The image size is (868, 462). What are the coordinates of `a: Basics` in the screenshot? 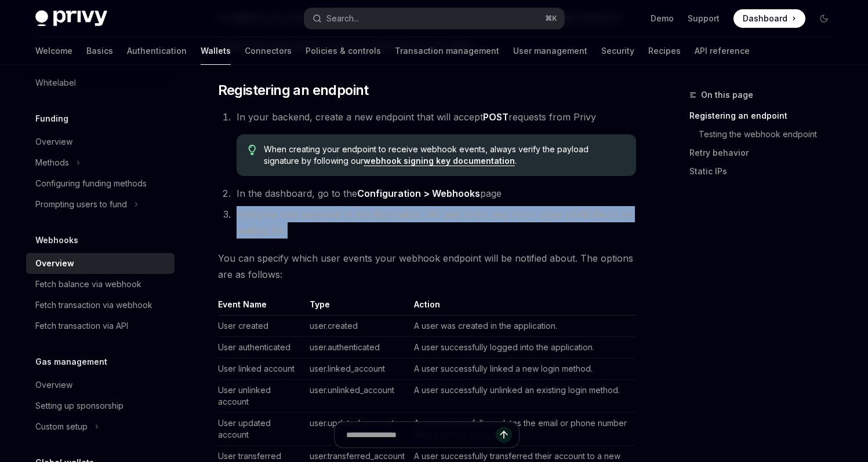 It's located at (100, 51).